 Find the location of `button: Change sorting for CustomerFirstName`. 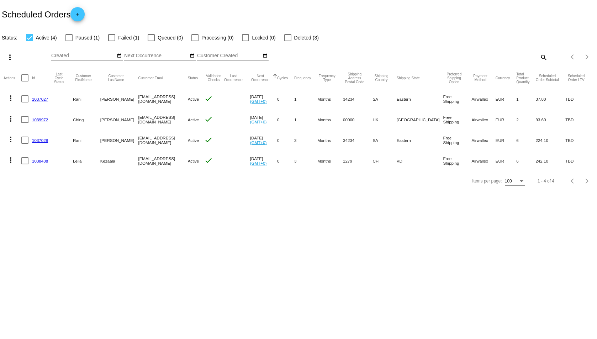

button: Change sorting for CustomerFirstName is located at coordinates (83, 78).